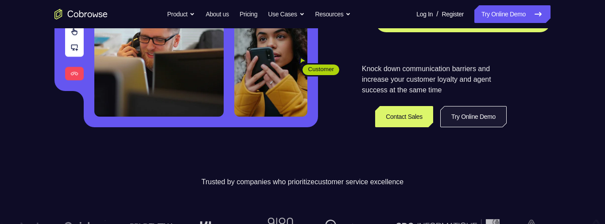  Describe the element at coordinates (434, 80) in the screenshot. I see `p: Knock down communication barriers and increase your customer loyalty and agent success at the sam...` at that location.